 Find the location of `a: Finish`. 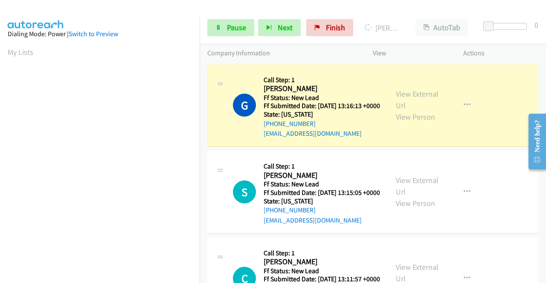

a: Finish is located at coordinates (329, 28).